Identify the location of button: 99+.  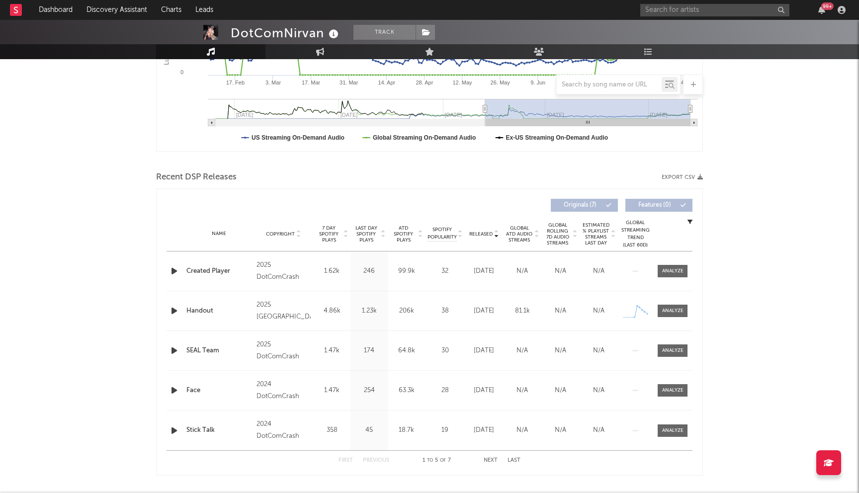
(822, 10).